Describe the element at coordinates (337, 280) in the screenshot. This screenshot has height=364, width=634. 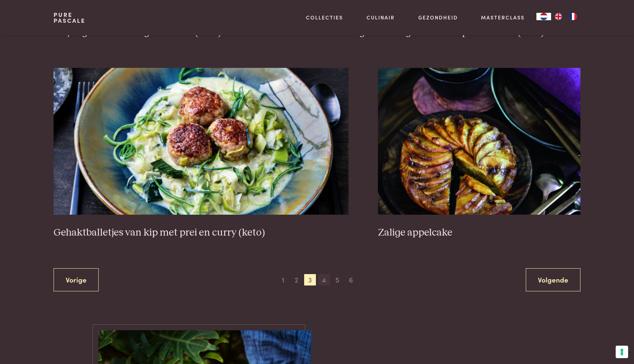
I see `span: 5` at that location.